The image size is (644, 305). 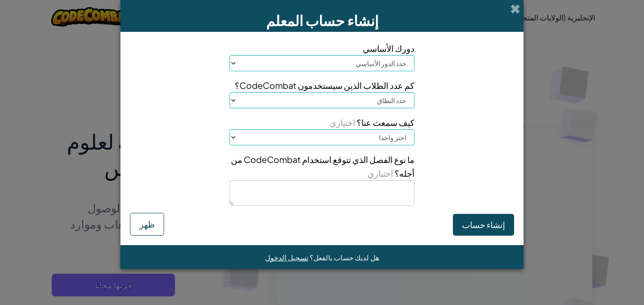 I want to click on button: ظهر, so click(x=147, y=224).